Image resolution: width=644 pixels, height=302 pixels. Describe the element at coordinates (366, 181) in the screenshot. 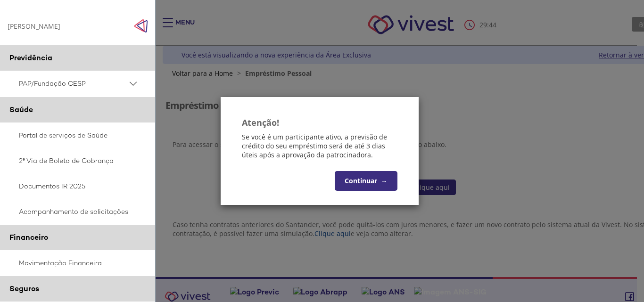

I see `button: Continuar→` at that location.